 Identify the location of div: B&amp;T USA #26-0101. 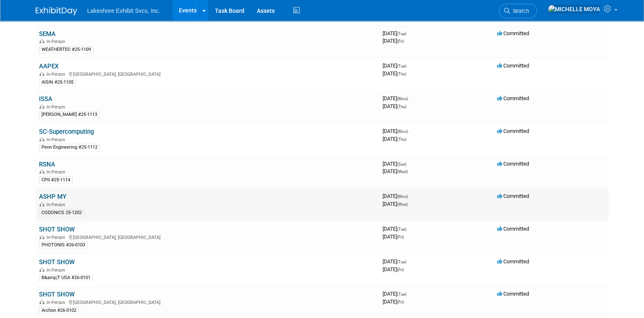
(66, 278).